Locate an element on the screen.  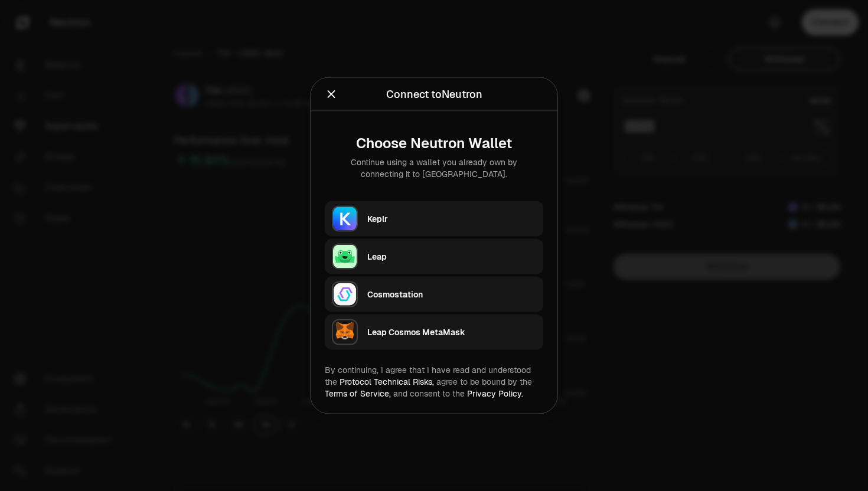
div: Choose Neutron Wallet is located at coordinates (434, 144).